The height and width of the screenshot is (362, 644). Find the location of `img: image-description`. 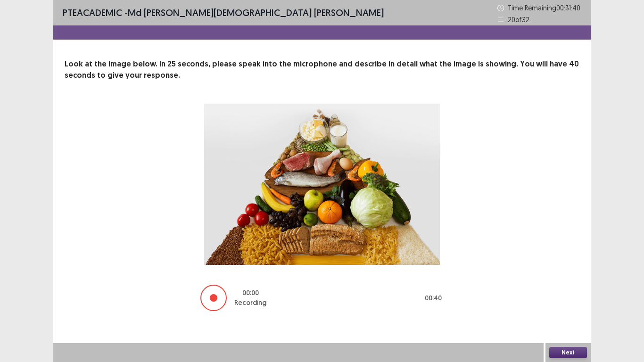

img: image-description is located at coordinates (322, 184).